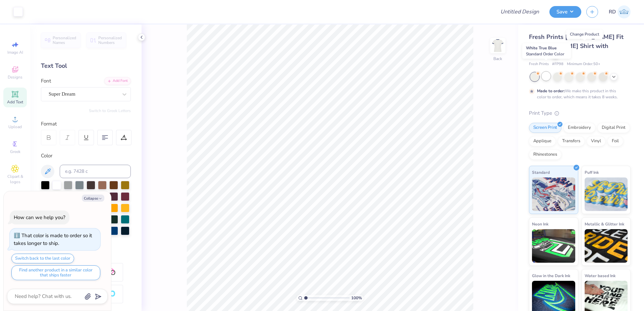 Image resolution: width=644 pixels, height=311 pixels. I want to click on input: e.g. 7428 c, so click(95, 172).